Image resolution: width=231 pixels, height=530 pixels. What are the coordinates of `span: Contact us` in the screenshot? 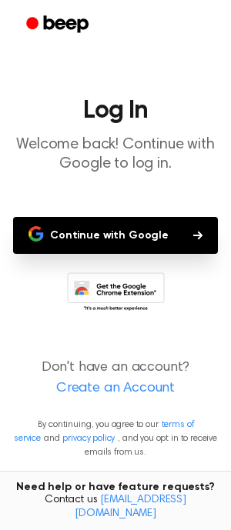 It's located at (115, 507).